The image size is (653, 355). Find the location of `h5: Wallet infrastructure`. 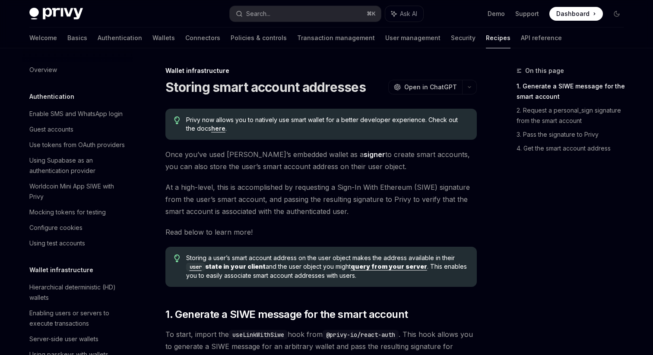

h5: Wallet infrastructure is located at coordinates (61, 270).